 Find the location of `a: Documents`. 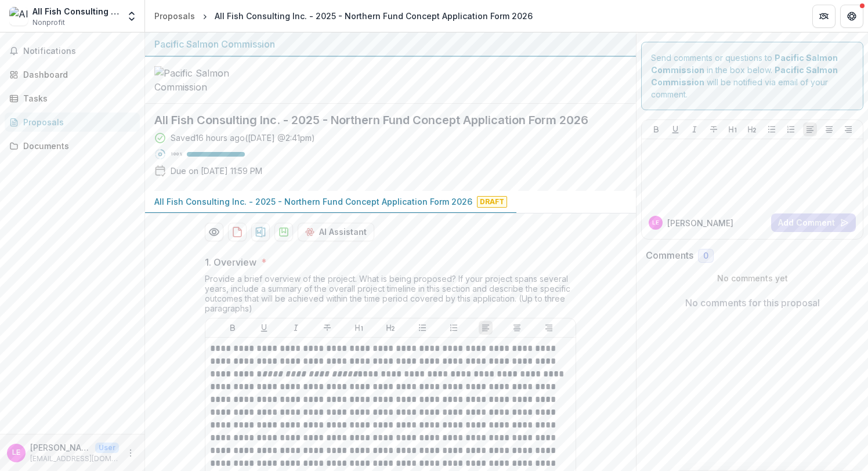

a: Documents is located at coordinates (72, 145).